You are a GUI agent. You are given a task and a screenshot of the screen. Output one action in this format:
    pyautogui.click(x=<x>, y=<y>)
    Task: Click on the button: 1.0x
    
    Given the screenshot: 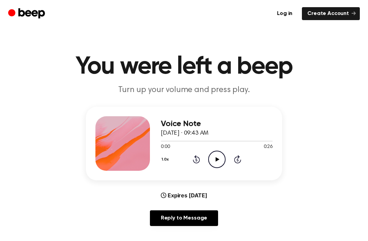 What is the action you would take?
    pyautogui.click(x=166, y=159)
    